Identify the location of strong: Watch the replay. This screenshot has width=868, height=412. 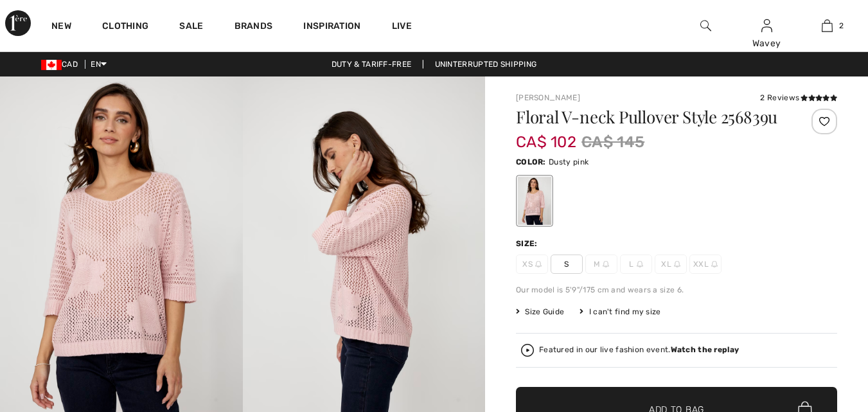
(705, 350).